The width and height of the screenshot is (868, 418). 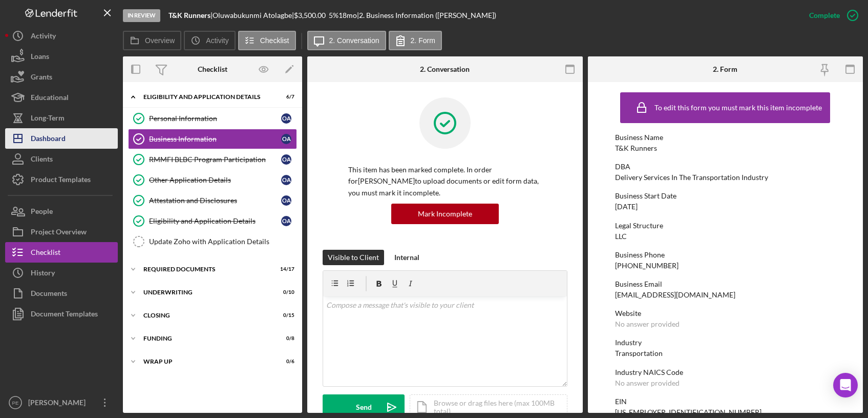 What do you see at coordinates (444, 69) in the screenshot?
I see `div: 2. Conversation` at bounding box center [444, 69].